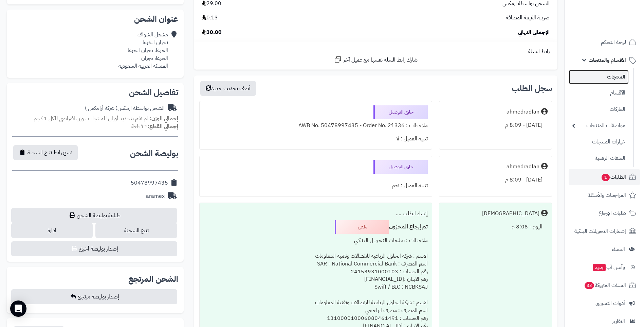  What do you see at coordinates (210, 17) in the screenshot?
I see `span: 0.13` at bounding box center [210, 17].